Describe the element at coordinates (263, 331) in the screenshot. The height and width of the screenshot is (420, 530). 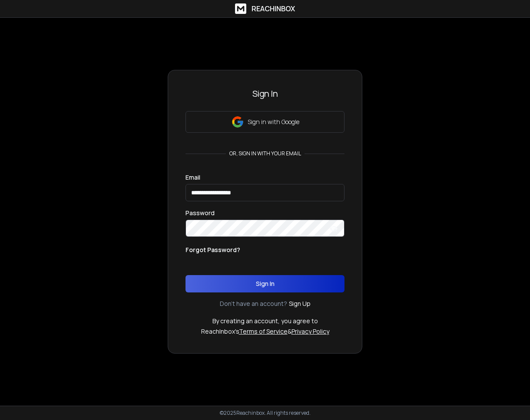
I see `a: Terms of Service` at that location.